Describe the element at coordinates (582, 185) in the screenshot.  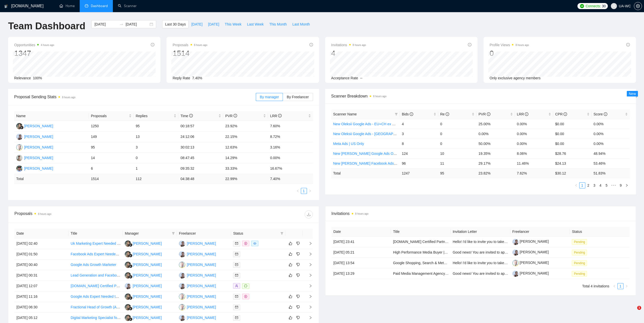
I see `a: 1` at that location.